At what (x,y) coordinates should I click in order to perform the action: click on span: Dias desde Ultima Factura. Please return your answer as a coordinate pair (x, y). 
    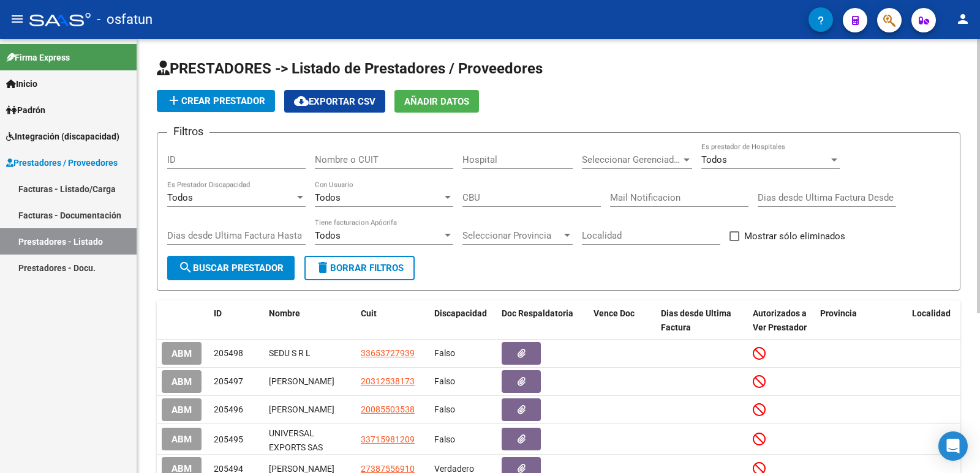
    Looking at the image, I should click on (696, 320).